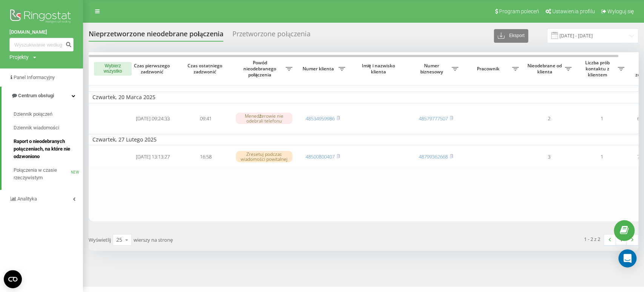 The image size is (644, 292). I want to click on div: Open Intercom Messenger, so click(627, 258).